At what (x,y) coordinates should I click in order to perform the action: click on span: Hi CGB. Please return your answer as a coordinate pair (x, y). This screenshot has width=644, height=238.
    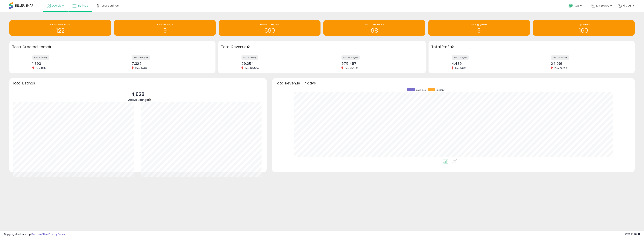
    Looking at the image, I should click on (627, 5).